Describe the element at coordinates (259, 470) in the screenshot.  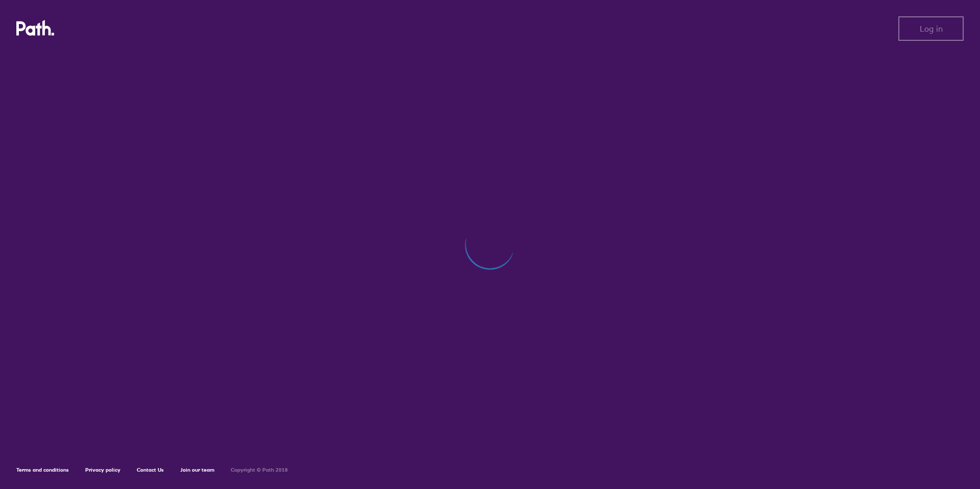
I see `h6: Copyright © Path 2018` at that location.